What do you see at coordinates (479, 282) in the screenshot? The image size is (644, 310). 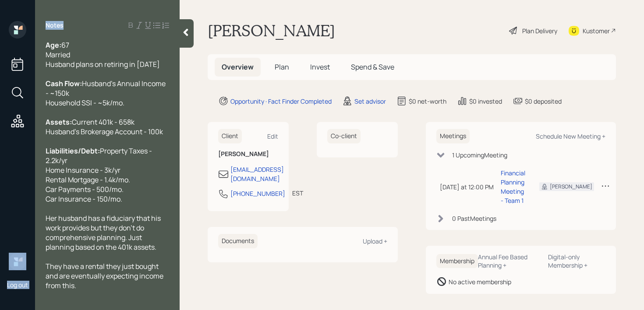 I see `div: No active membership` at bounding box center [479, 282].